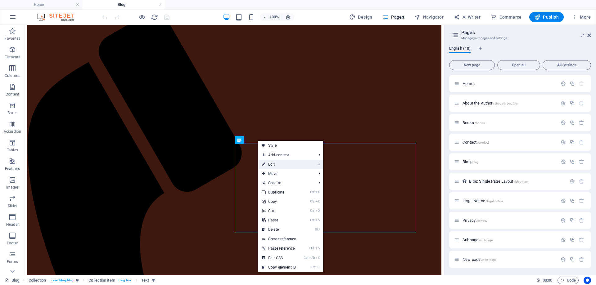 The width and height of the screenshot is (596, 285). I want to click on span: Move, so click(286, 174).